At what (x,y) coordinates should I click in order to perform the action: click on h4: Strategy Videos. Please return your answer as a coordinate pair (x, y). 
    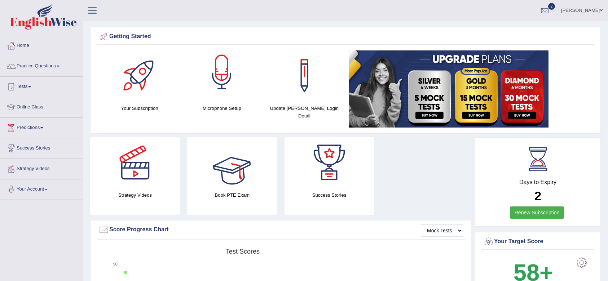
    Looking at the image, I should click on (135, 195).